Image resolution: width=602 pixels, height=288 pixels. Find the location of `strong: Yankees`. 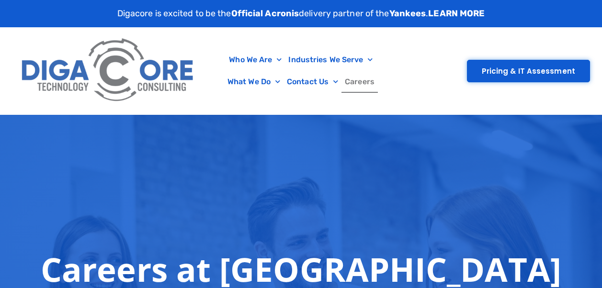

strong: Yankees is located at coordinates (408, 13).